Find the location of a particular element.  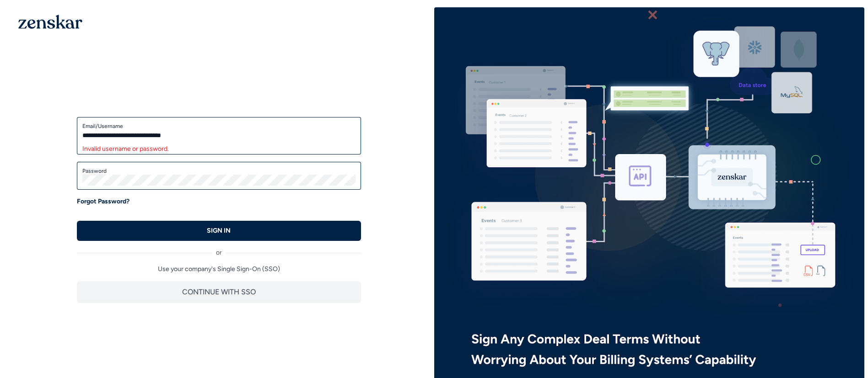

p: Forgot Password? is located at coordinates (103, 202).